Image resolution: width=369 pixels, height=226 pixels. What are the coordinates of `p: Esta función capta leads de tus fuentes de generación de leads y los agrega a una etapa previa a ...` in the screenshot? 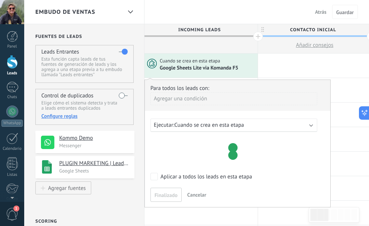 It's located at (84, 67).